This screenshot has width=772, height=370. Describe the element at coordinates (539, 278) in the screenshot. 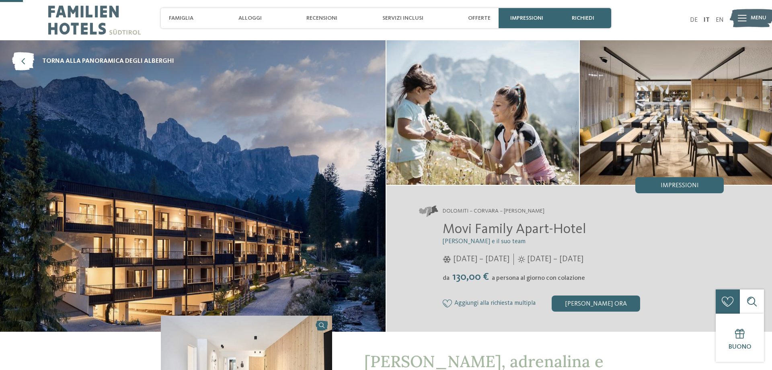

I see `span: a persona al giorno con colazione` at that location.